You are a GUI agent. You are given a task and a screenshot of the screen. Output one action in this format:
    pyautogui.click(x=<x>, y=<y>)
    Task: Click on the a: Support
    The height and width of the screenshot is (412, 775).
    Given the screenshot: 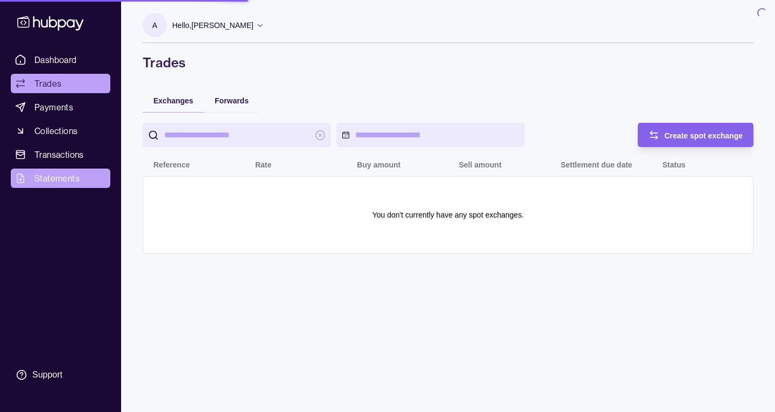 What is the action you would take?
    pyautogui.click(x=60, y=374)
    